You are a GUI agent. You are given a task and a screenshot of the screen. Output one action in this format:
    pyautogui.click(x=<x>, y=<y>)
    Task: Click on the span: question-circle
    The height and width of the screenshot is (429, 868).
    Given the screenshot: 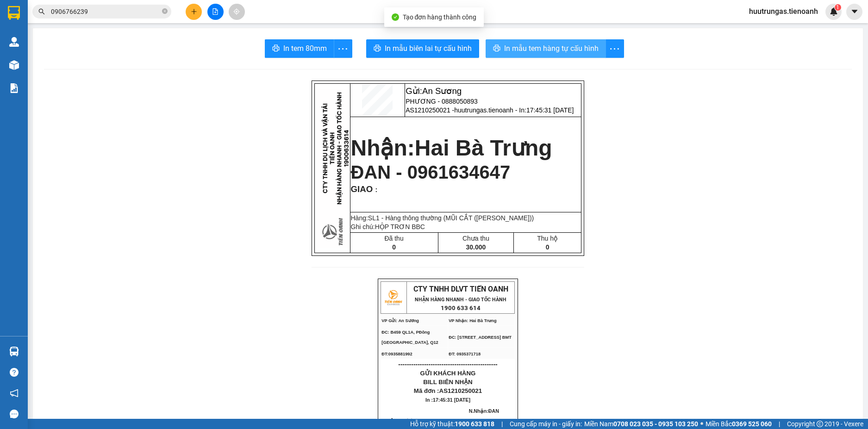 What is the action you would take?
    pyautogui.click(x=14, y=372)
    